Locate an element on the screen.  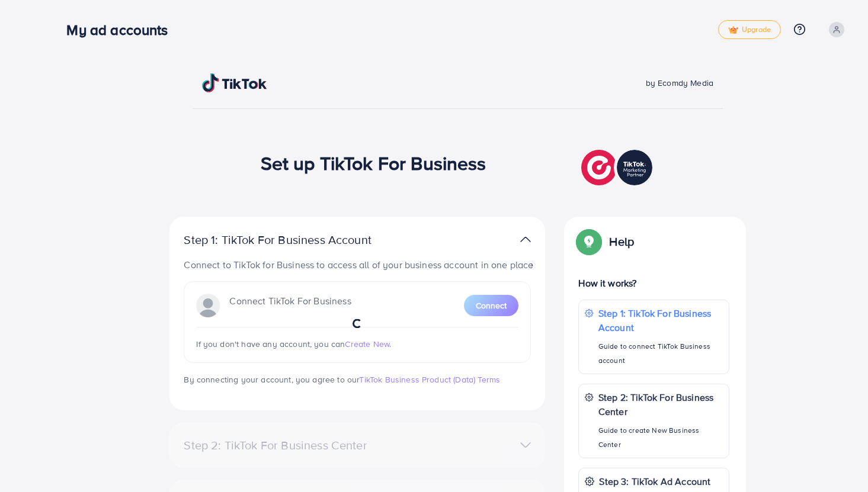
p: Help is located at coordinates (621, 241).